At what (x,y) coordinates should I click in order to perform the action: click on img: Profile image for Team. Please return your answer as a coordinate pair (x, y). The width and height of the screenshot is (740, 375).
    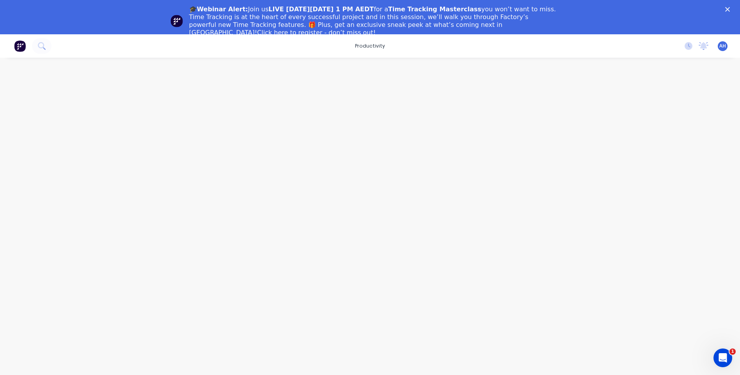
    Looking at the image, I should click on (177, 21).